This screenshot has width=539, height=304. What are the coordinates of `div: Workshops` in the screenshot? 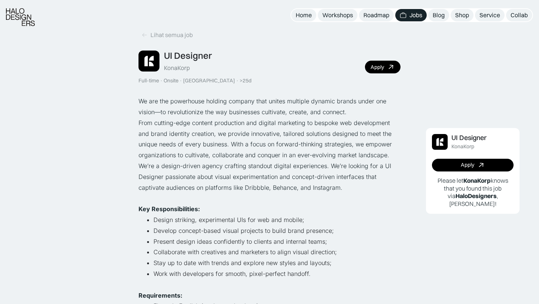 It's located at (337, 15).